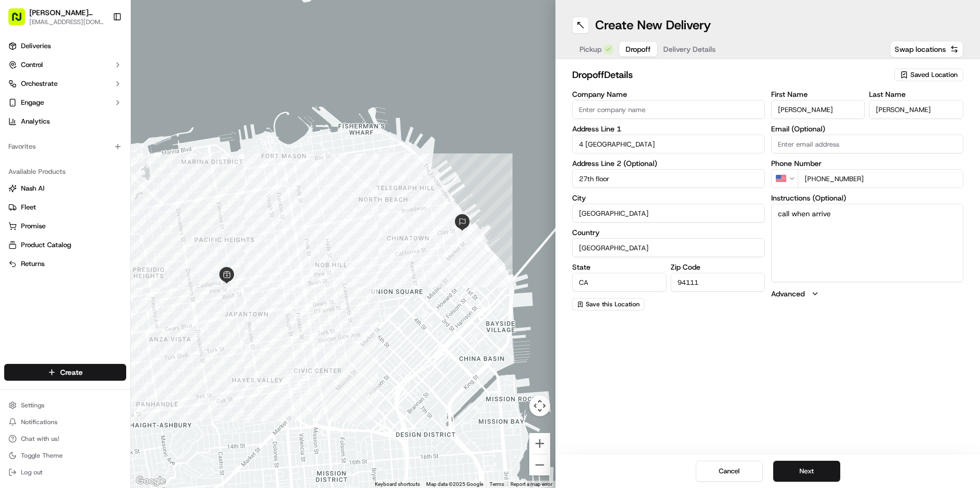 This screenshot has width=980, height=488. I want to click on button: Next, so click(807, 471).